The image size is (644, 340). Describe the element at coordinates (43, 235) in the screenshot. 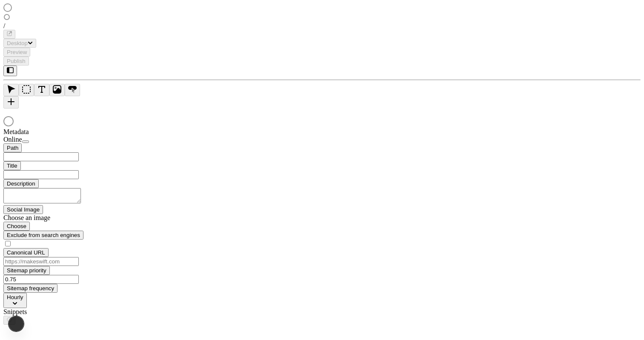

I see `button: Exclude from search engines` at that location.